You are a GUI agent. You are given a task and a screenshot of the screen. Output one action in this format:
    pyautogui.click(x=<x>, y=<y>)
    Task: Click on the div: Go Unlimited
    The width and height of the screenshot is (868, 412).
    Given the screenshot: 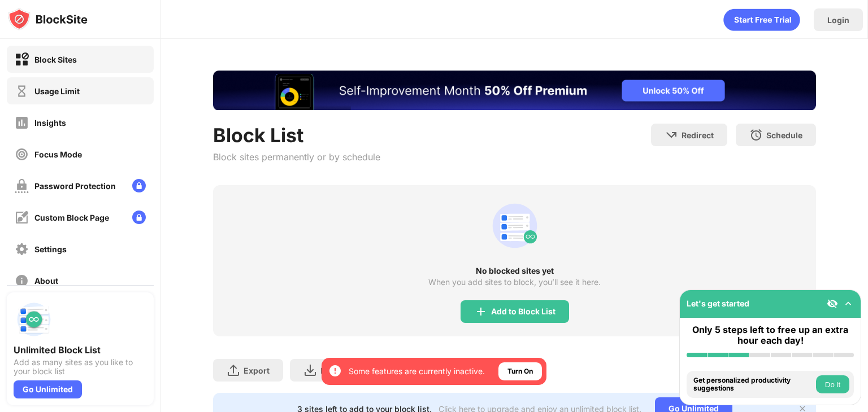 What is the action you would take?
    pyautogui.click(x=48, y=390)
    